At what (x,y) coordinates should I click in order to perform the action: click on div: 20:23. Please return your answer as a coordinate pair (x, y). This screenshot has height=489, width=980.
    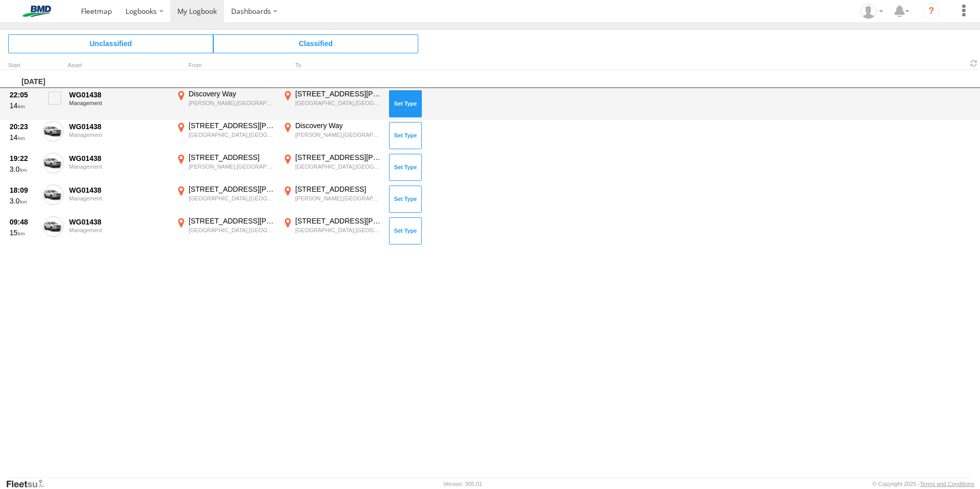
    Looking at the image, I should click on (24, 127).